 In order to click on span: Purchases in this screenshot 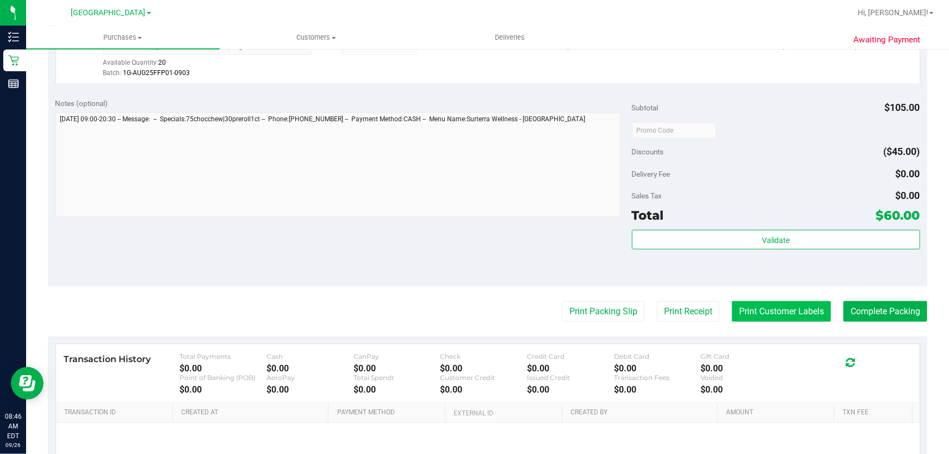, I will do `click(123, 38)`.